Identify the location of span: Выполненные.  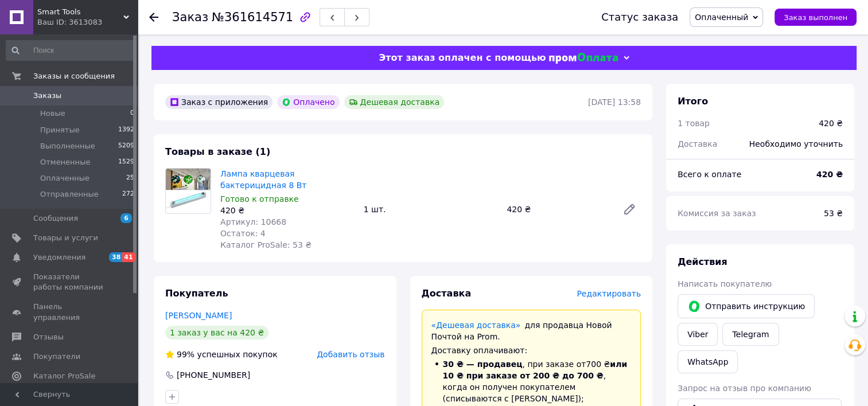
(68, 146).